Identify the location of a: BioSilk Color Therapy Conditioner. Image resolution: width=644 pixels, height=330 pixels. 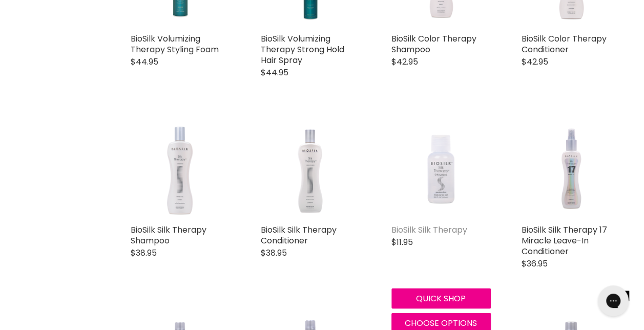
(564, 44).